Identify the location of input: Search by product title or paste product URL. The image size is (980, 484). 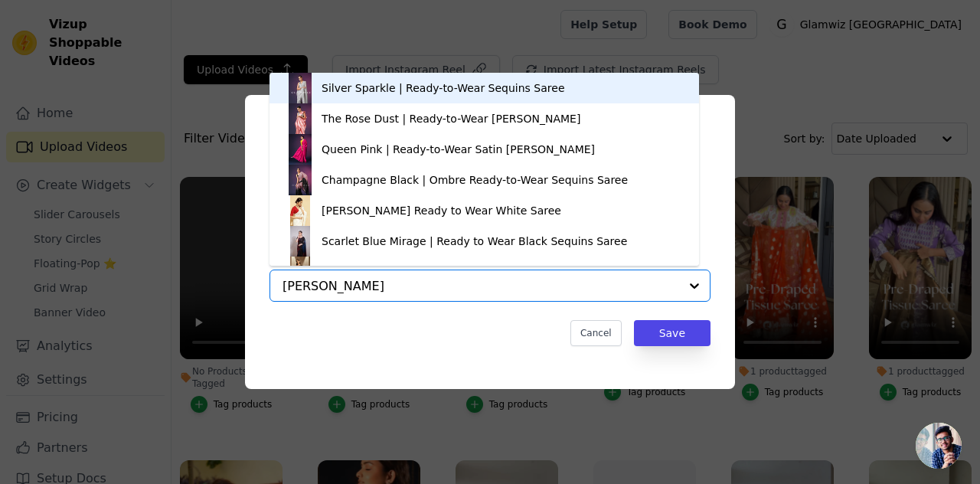
(481, 286).